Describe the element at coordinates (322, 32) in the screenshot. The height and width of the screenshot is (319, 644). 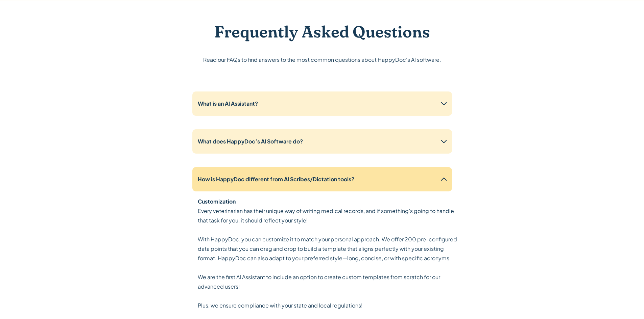
I see `h2: Frequently Asked Questions` at that location.